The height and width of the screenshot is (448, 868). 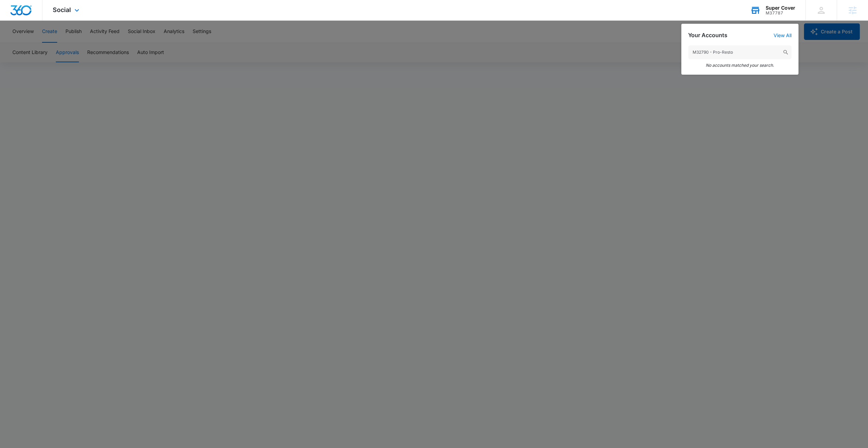 What do you see at coordinates (62, 9) in the screenshot?
I see `span: Social` at bounding box center [62, 9].